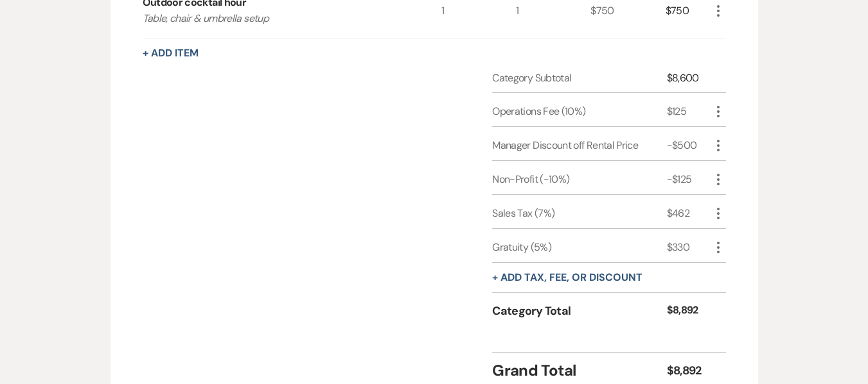  I want to click on button: + Add tax, fee, or discount, so click(567, 277).